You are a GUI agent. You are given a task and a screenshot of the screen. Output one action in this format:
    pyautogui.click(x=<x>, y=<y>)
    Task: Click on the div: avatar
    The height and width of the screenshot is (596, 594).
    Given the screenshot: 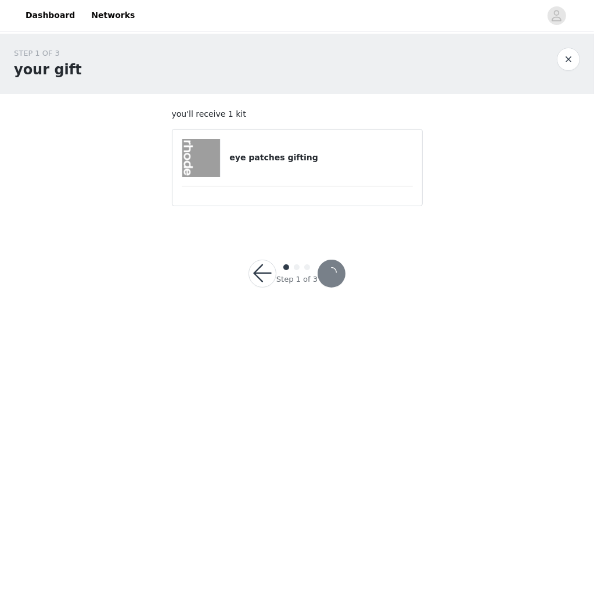 What is the action you would take?
    pyautogui.click(x=556, y=16)
    